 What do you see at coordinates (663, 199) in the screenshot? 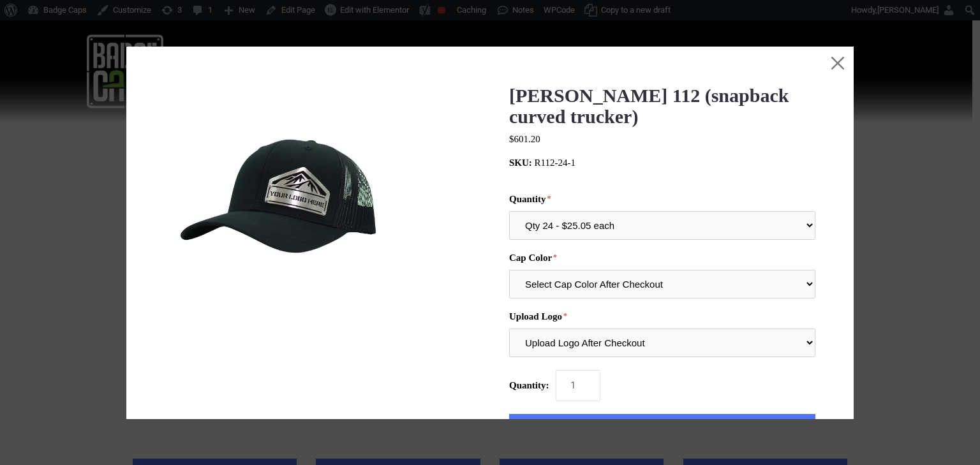
I see `label: Quantity` at bounding box center [663, 199].